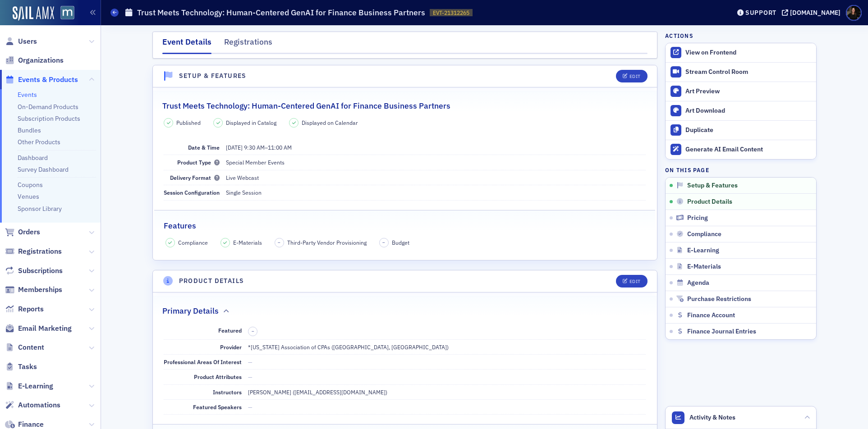 The width and height of the screenshot is (868, 429). What do you see at coordinates (749, 72) in the screenshot?
I see `div: Stream Control Room` at bounding box center [749, 72].